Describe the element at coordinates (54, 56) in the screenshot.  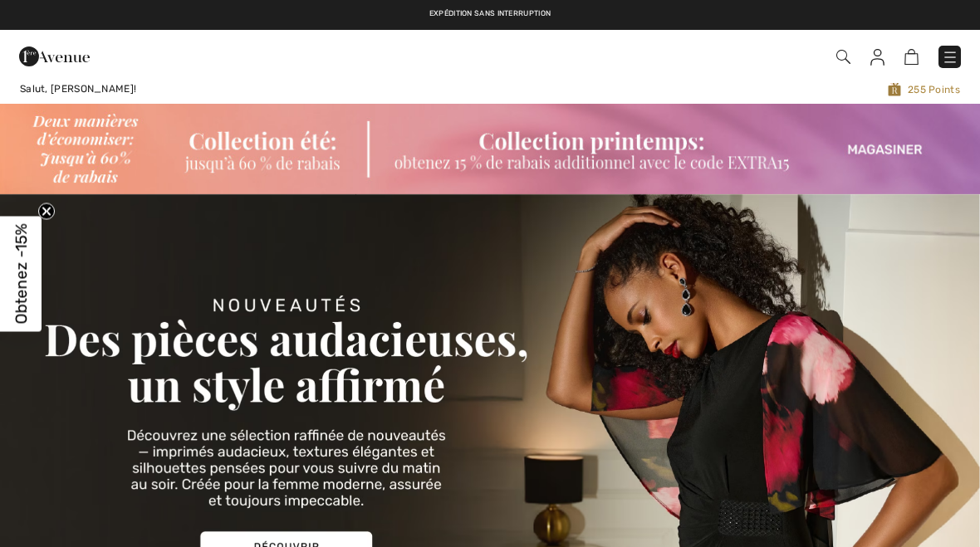
I see `img: 1ère Avenue` at that location.